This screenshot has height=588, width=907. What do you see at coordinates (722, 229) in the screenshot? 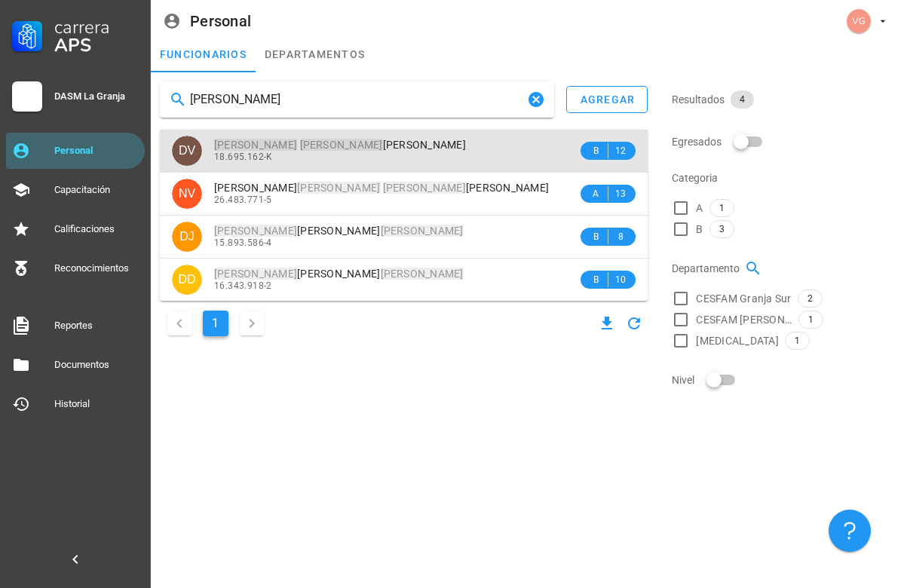
I see `span: 3` at bounding box center [722, 229].